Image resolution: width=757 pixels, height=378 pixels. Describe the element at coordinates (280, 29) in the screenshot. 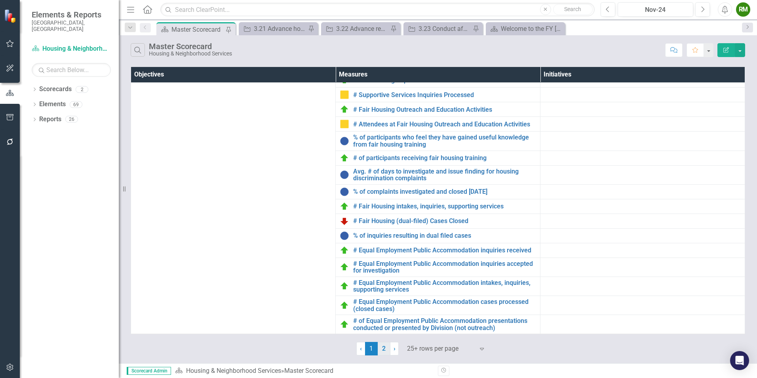

I see `div: 3.21 Advance home ownership programs` at that location.